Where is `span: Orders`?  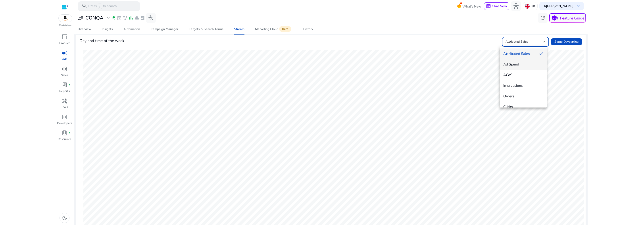 span: Orders is located at coordinates (523, 97).